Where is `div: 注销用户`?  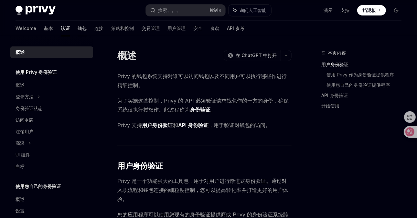 div: 注销用户 is located at coordinates (25, 132).